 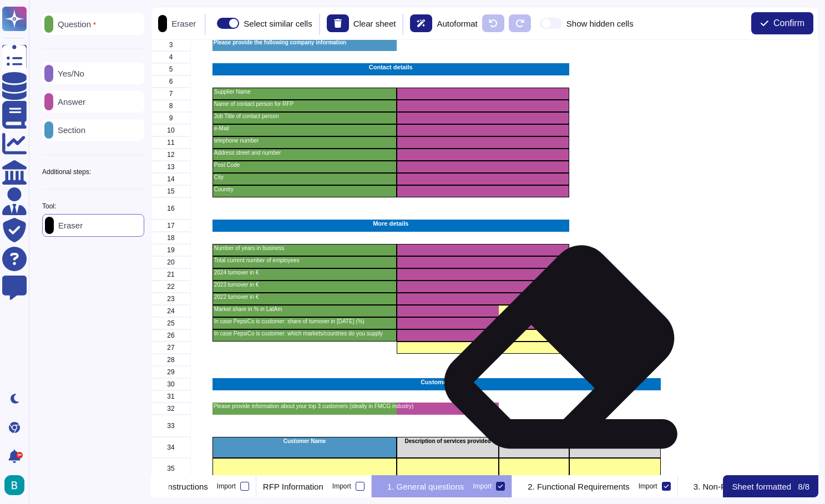 What do you see at coordinates (171, 286) in the screenshot?
I see `div: 22` at bounding box center [171, 286].